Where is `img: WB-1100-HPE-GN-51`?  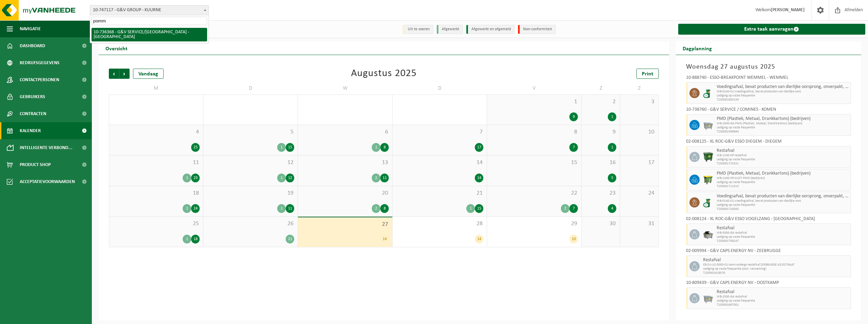
img: WB-1100-HPE-GN-51 is located at coordinates (708, 180).